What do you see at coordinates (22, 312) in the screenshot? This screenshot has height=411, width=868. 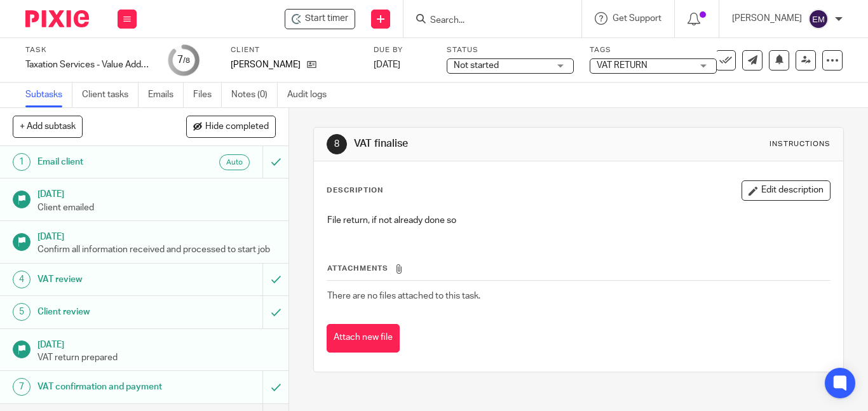 I see `div: 5` at bounding box center [22, 312].